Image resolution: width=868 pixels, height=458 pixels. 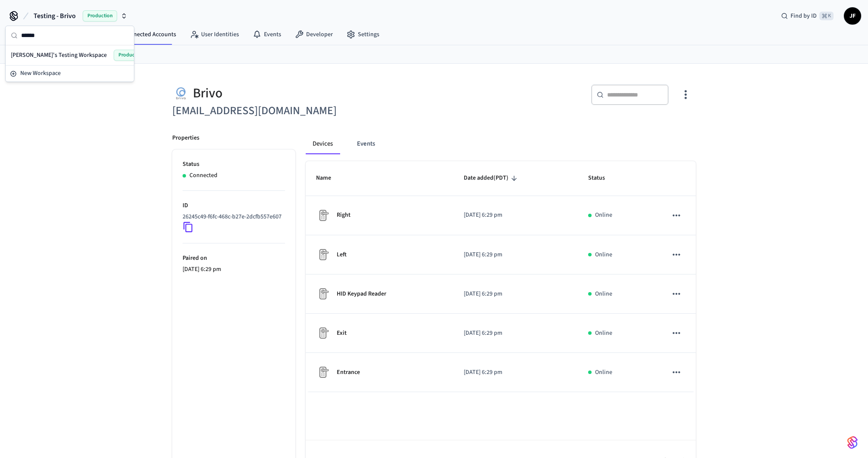 What do you see at coordinates (41, 73) in the screenshot?
I see `span: New Workspace` at bounding box center [41, 73].